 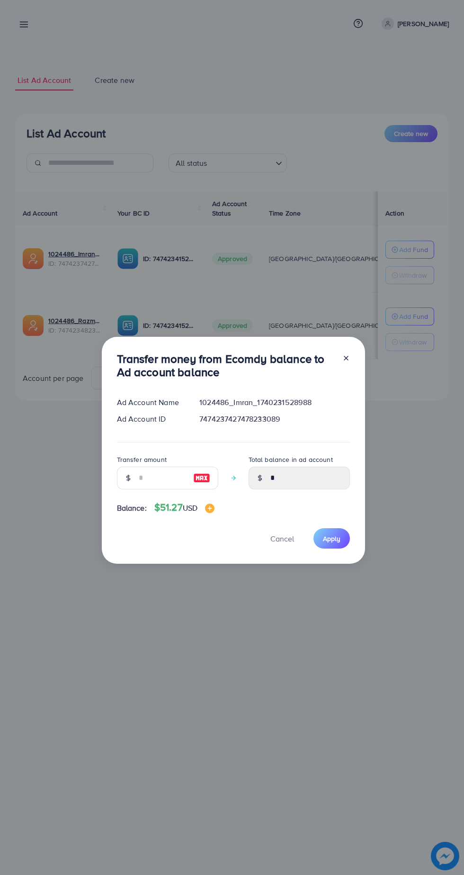 What do you see at coordinates (184, 507) in the screenshot?
I see `h4: $51.27` at bounding box center [184, 507].